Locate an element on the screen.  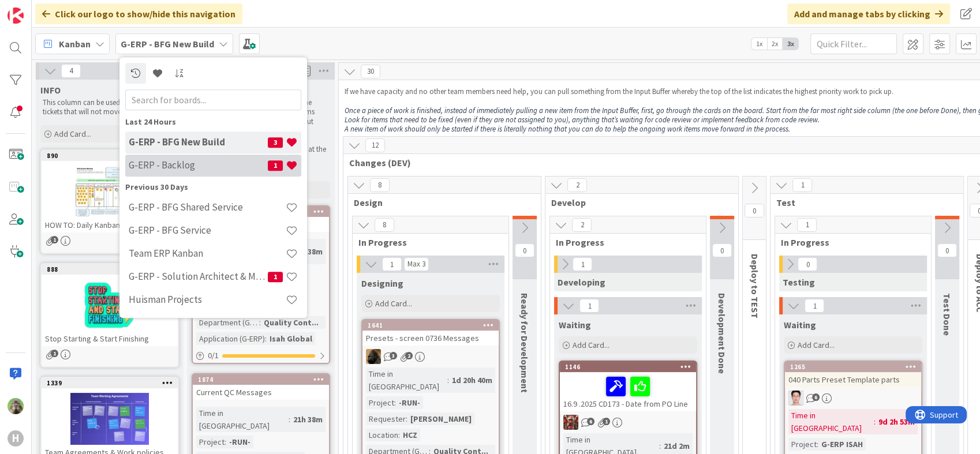
b: G-ERP - BFG New Build is located at coordinates (168, 44).